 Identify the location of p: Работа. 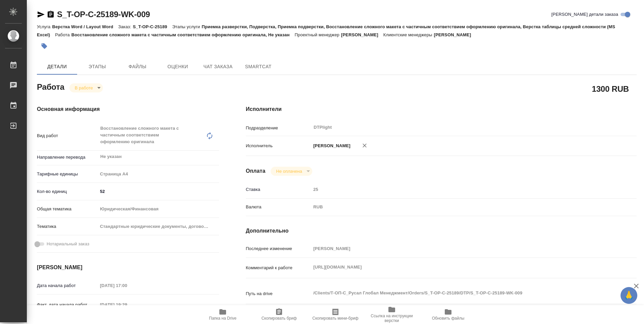
(63, 35).